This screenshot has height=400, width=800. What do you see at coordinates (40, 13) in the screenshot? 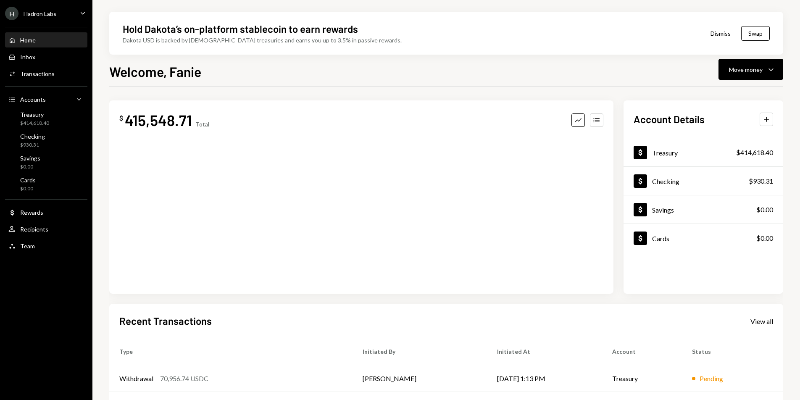
I see `div: Hadron Labs` at bounding box center [40, 13].